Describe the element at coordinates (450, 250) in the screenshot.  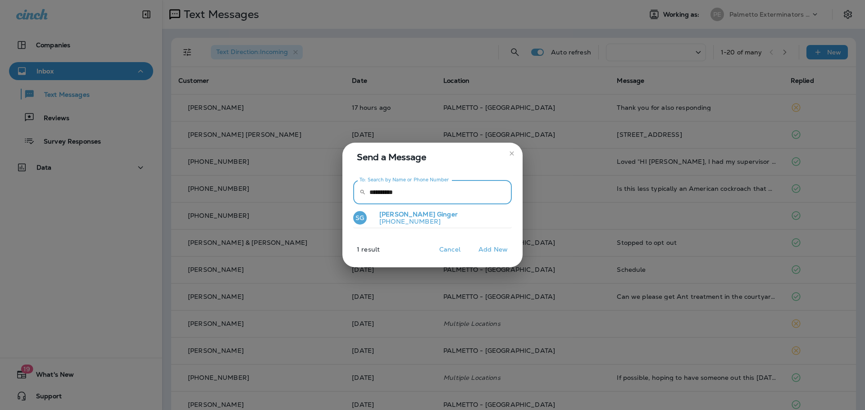
I see `button: Cancel` at that location.